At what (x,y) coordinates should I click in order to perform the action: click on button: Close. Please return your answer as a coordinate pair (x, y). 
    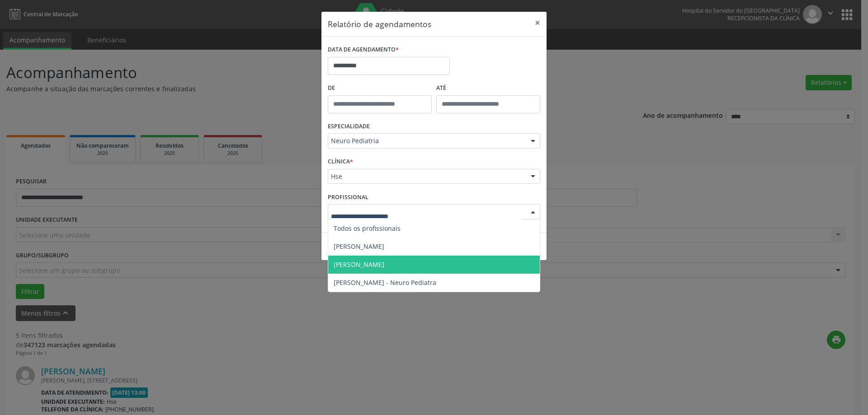
    Looking at the image, I should click on (538, 22).